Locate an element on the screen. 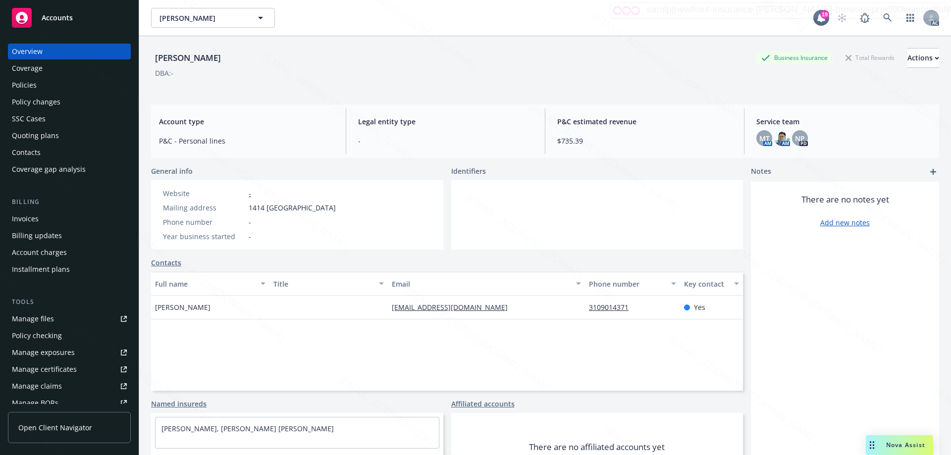 This screenshot has height=455, width=951. a: Policy checking is located at coordinates (69, 336).